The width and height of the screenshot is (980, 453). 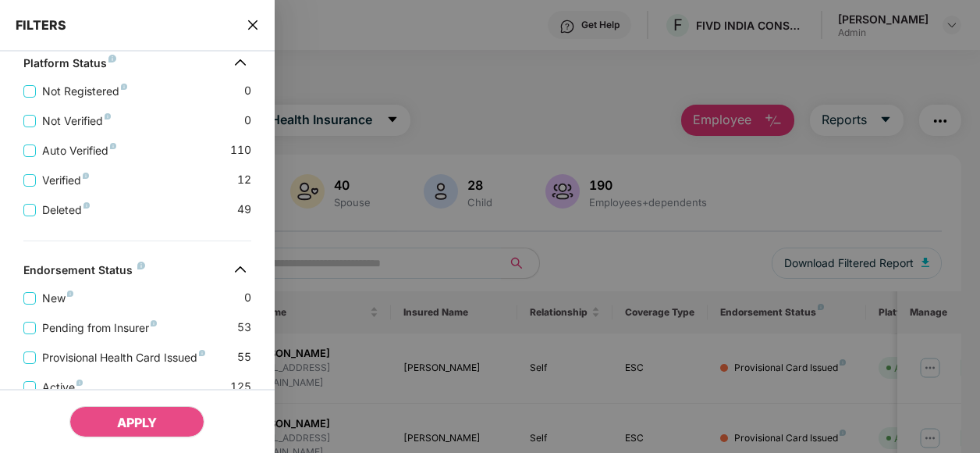 What do you see at coordinates (84, 272) in the screenshot?
I see `div: Endorsement Status` at bounding box center [84, 272].